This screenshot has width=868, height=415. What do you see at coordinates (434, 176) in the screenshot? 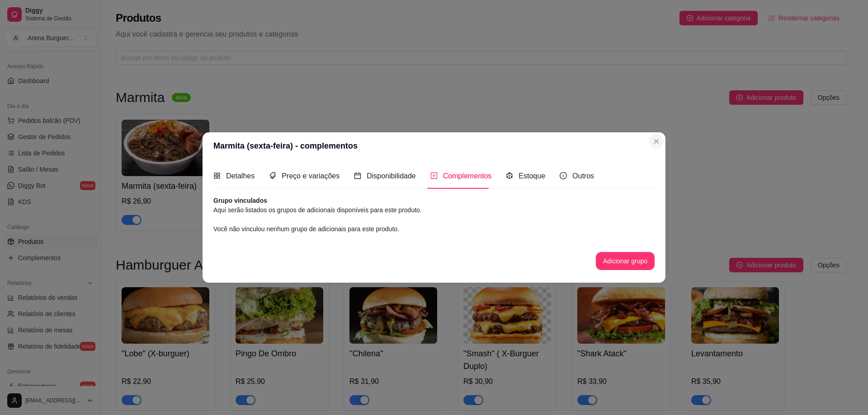
I see `span: plus-square` at bounding box center [434, 176].